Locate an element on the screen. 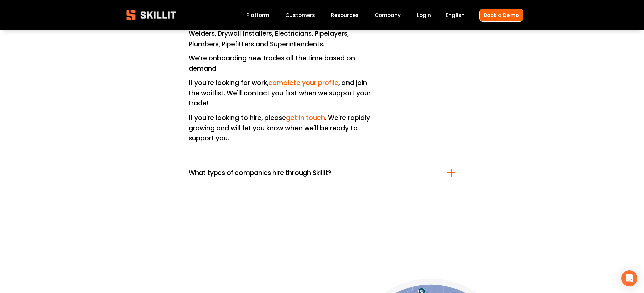  div: Open Intercom Messenger is located at coordinates (629, 278).